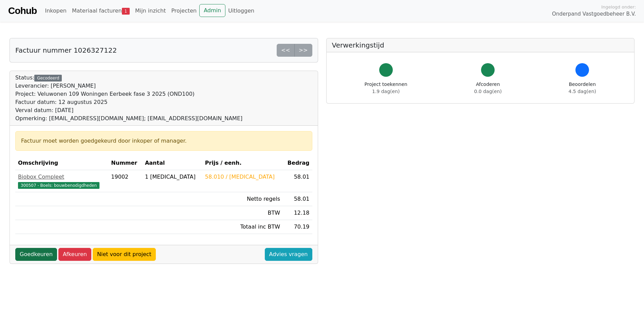  Describe the element at coordinates (618, 7) in the screenshot. I see `span: Ingelogd onder:` at that location.